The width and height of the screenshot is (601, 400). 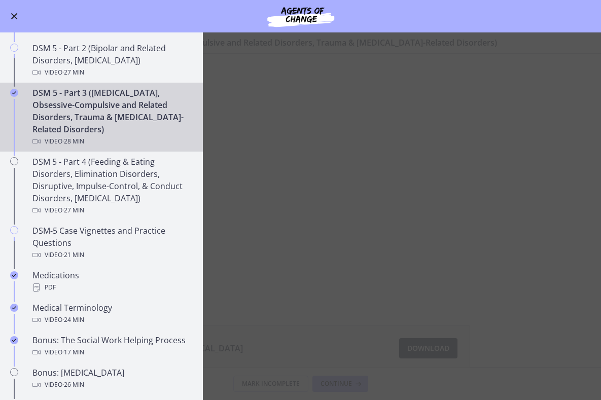 What do you see at coordinates (73, 142) in the screenshot?
I see `span: · 28 min` at bounding box center [73, 142].